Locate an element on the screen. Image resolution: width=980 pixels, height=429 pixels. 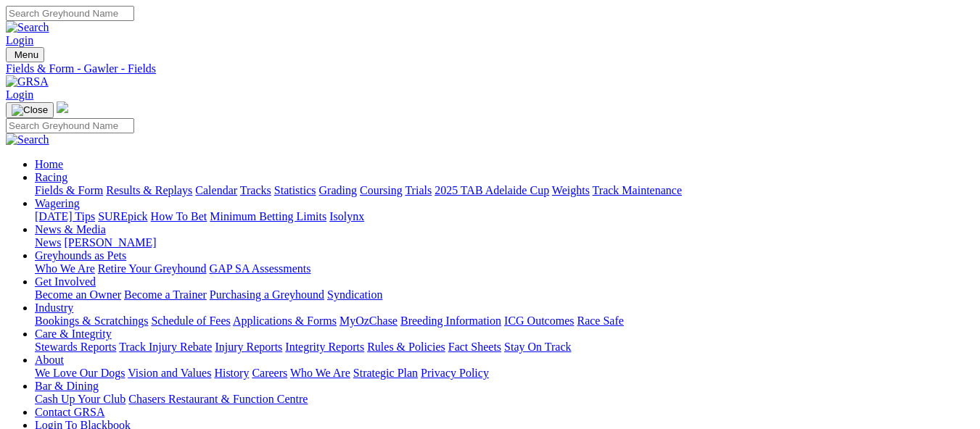
div: Greyhounds as Pets is located at coordinates (504, 268).